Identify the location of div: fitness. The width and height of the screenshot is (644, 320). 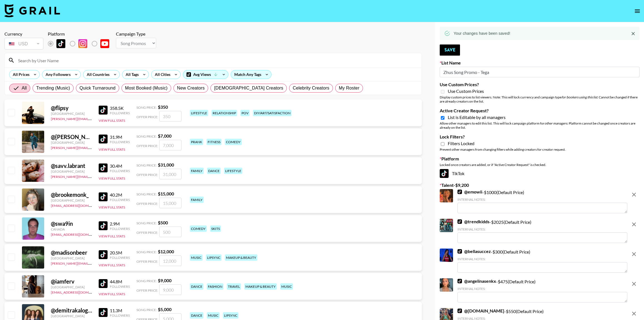
(214, 142).